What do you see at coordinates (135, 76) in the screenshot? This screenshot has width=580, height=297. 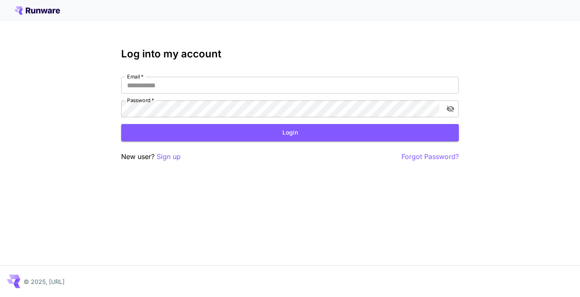 I see `label: Email` at bounding box center [135, 76].